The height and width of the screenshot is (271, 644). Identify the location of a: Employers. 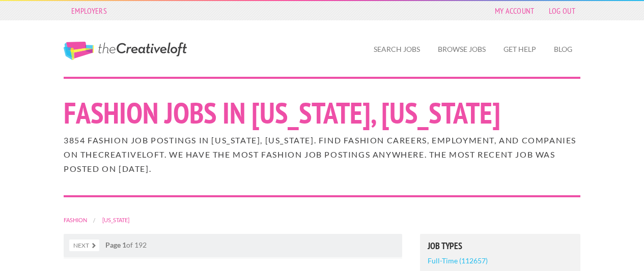
(89, 11).